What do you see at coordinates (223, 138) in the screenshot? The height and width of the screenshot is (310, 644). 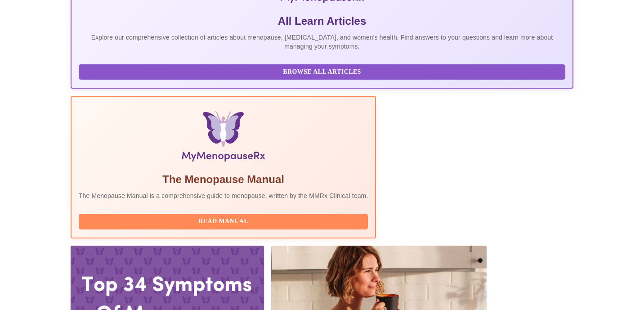 I see `img: Menopause Manual` at bounding box center [223, 138].